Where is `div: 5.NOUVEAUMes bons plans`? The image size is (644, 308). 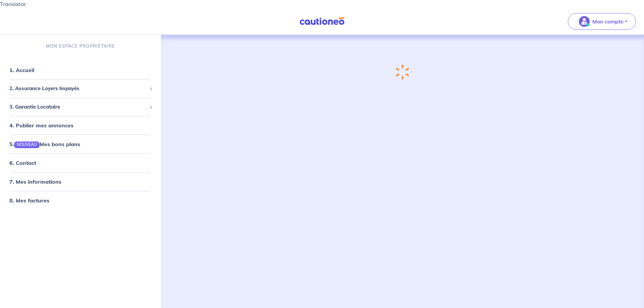 div: 5.NOUVEAUMes bons plans is located at coordinates (80, 144).